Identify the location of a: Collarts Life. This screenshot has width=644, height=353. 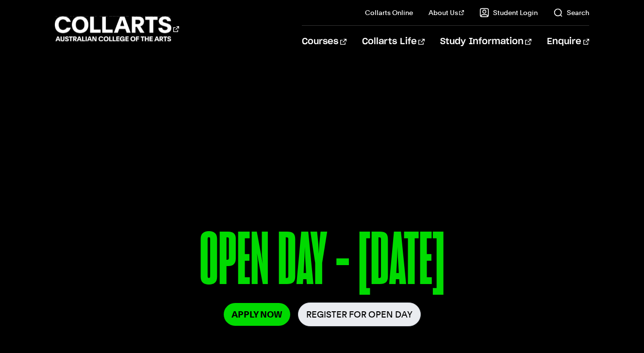
(393, 42).